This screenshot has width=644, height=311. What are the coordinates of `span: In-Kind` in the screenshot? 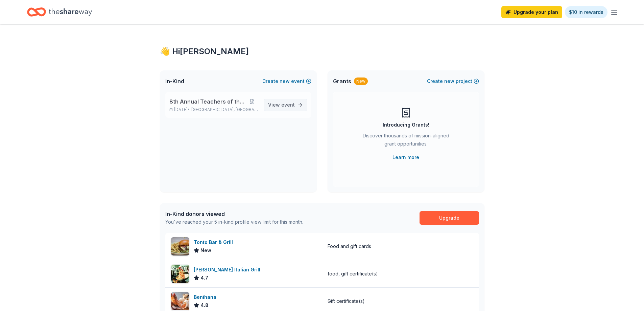 It's located at (175, 81).